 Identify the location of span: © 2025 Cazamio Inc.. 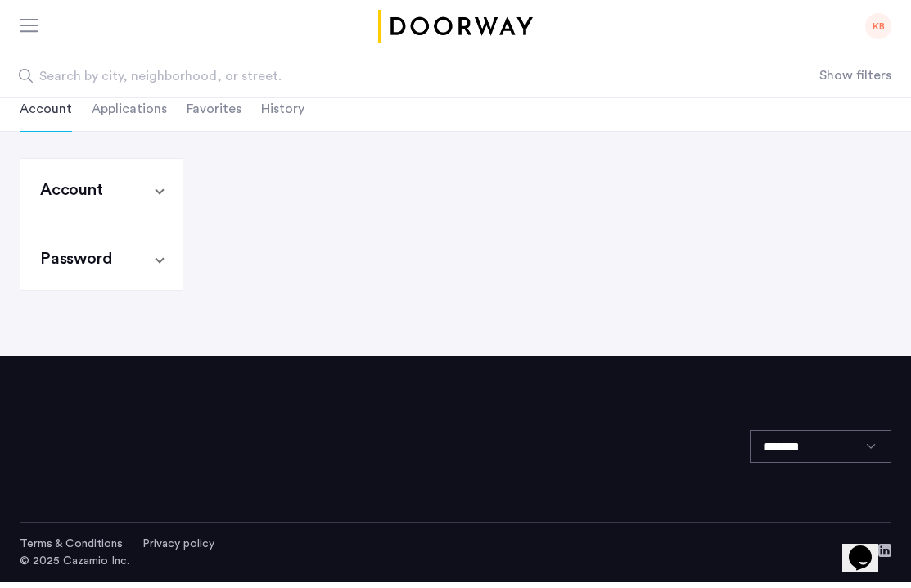
(74, 561).